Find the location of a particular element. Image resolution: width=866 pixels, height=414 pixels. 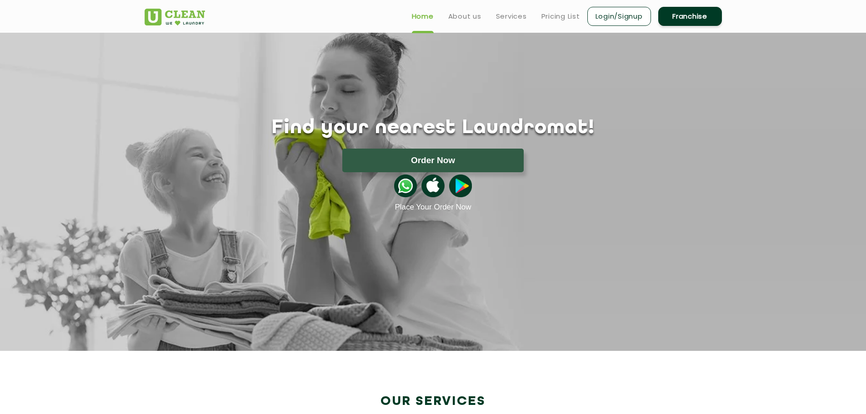

img: playstoreicon.png is located at coordinates (461, 186).